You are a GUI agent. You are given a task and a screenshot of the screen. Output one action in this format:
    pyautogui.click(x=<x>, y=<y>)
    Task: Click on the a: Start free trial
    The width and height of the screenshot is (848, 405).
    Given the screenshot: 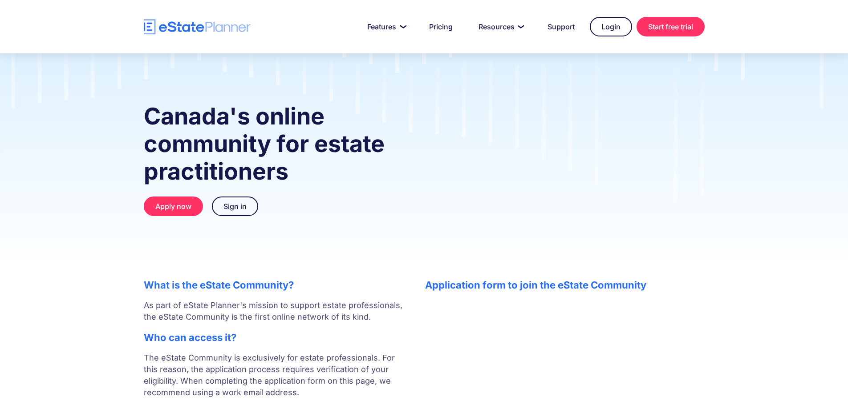 What is the action you would take?
    pyautogui.click(x=670, y=27)
    